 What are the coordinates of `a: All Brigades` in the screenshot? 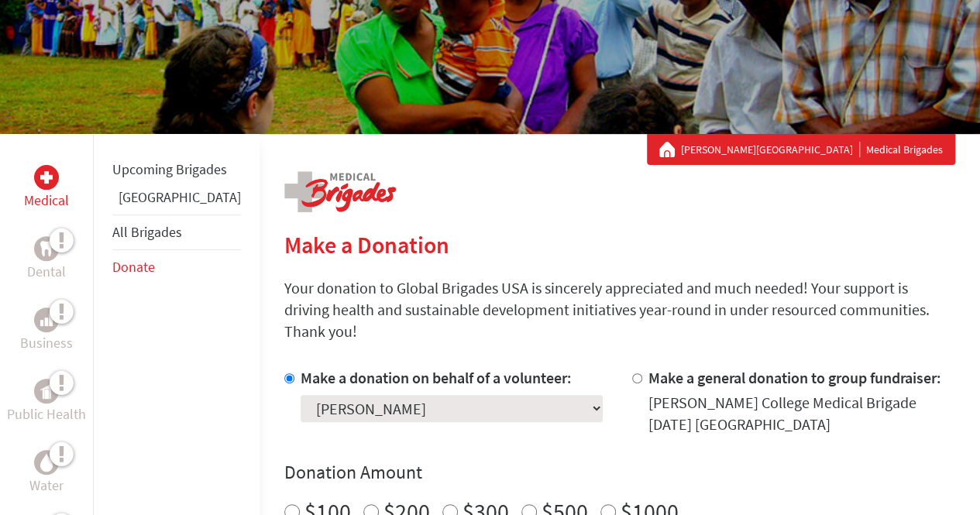 It's located at (147, 232).